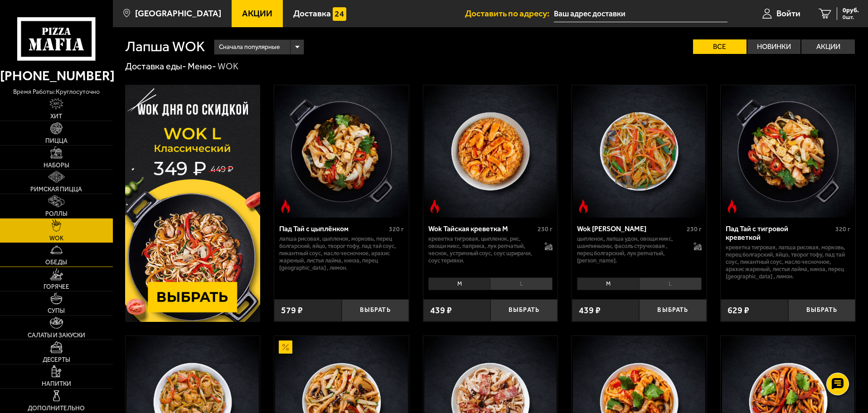  I want to click on h1: Лапша WOK, so click(165, 47).